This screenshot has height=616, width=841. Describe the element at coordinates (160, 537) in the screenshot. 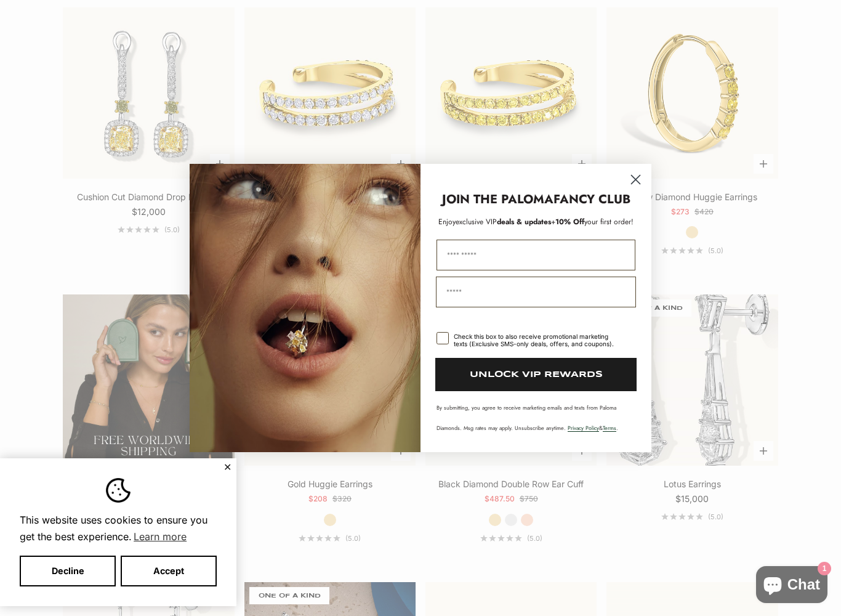

I see `a: Learn more` at that location.